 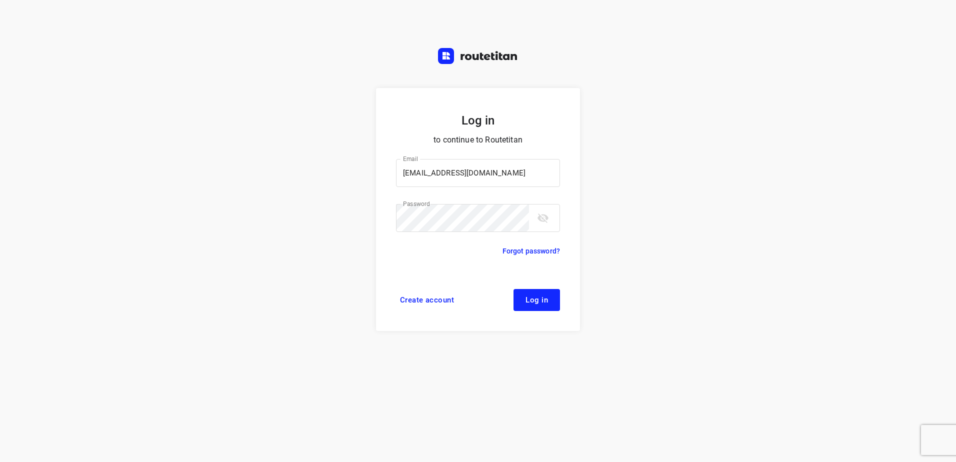 What do you see at coordinates (543, 218) in the screenshot?
I see `button: toggle password visibility` at bounding box center [543, 218].